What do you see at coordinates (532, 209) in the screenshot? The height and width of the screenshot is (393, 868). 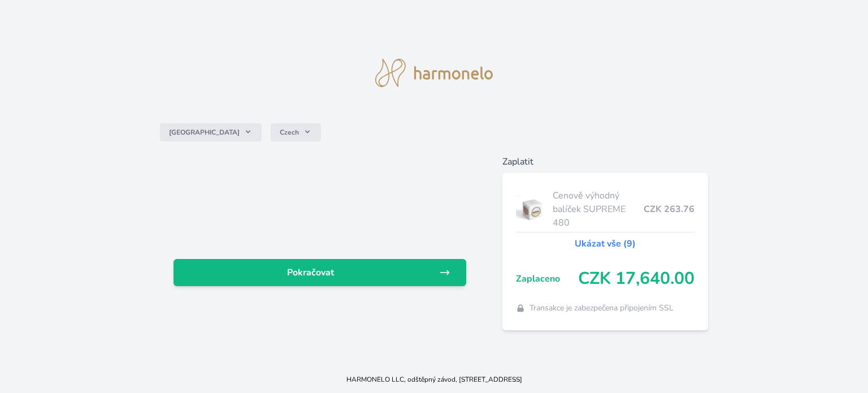 I see `img: supreme.jpg` at bounding box center [532, 209].